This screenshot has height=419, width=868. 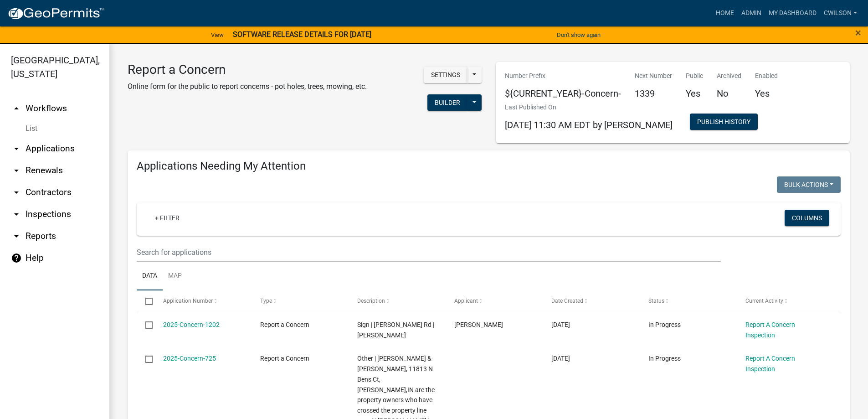 I want to click on i: help, so click(x=16, y=258).